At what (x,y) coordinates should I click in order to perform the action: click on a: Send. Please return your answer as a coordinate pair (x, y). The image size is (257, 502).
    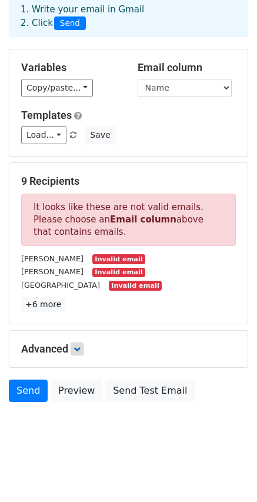
    Looking at the image, I should click on (28, 391).